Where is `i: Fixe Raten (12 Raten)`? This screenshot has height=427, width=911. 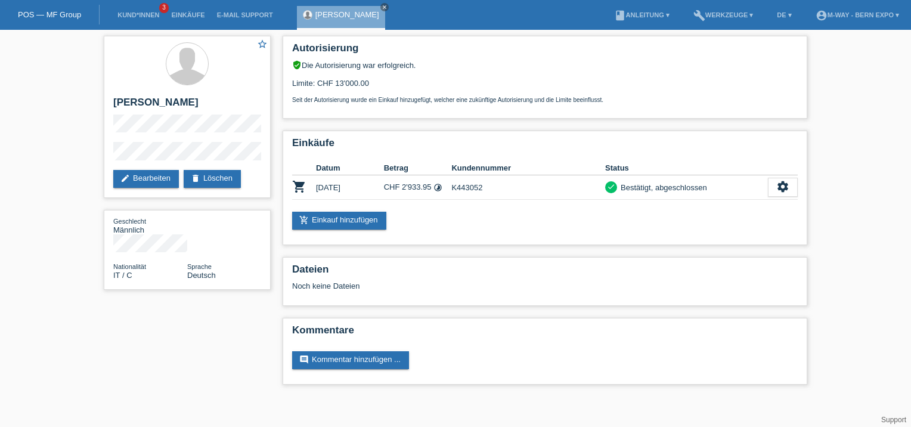 i: Fixe Raten (12 Raten) is located at coordinates (438, 187).